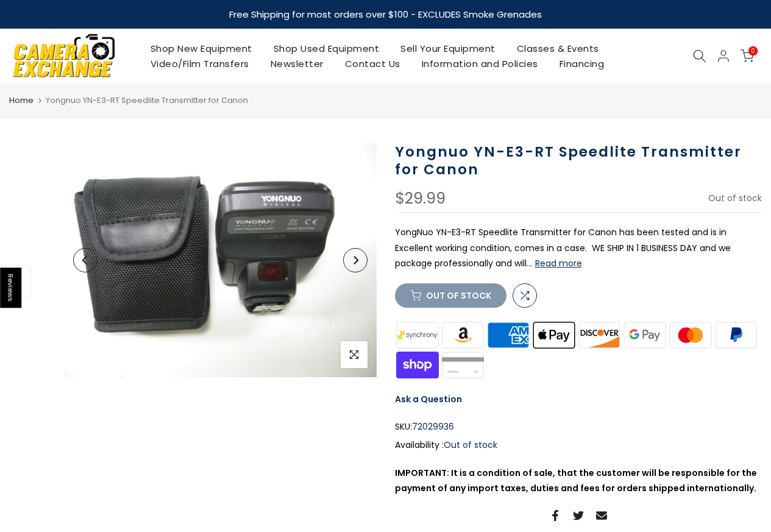  I want to click on img: Yongnuo YN-E3-RT Speedlite Transmitter for Canon Flash Units and Accessories - Flash Accessories ..., so click(220, 260).